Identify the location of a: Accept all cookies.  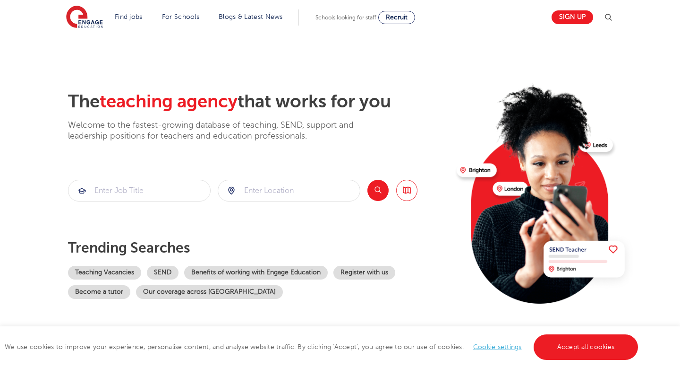
(586, 347).